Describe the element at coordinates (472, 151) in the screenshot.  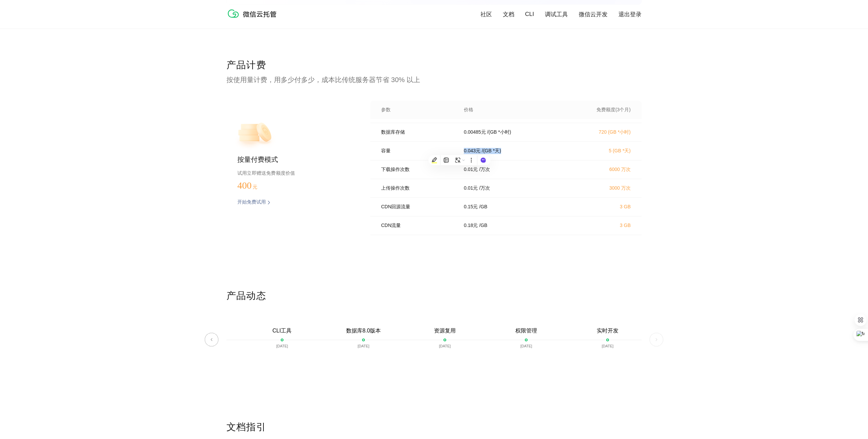
I see `p: 0.043 元` at that location.